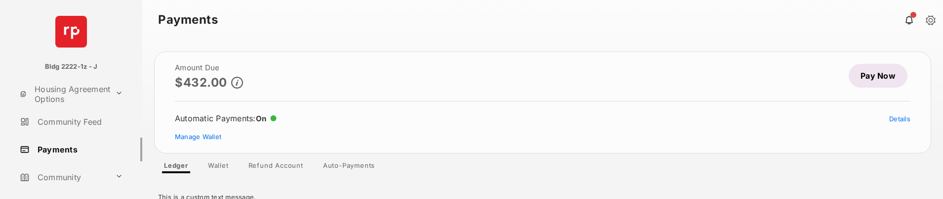 The width and height of the screenshot is (943, 199). I want to click on strong: Payments, so click(188, 20).